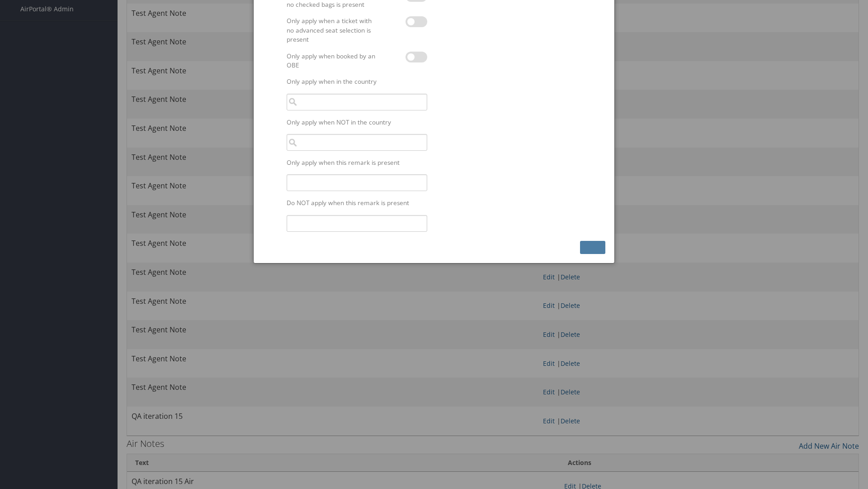  Describe the element at coordinates (356, 122) in the screenshot. I see `label: Only apply when NOT in the country` at that location.